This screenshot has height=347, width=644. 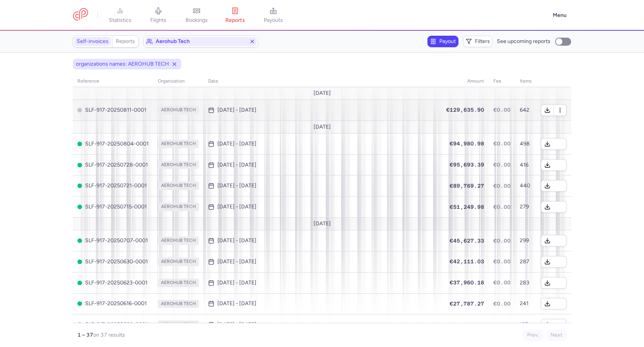 What do you see at coordinates (158, 20) in the screenshot?
I see `span: flights` at bounding box center [158, 20].